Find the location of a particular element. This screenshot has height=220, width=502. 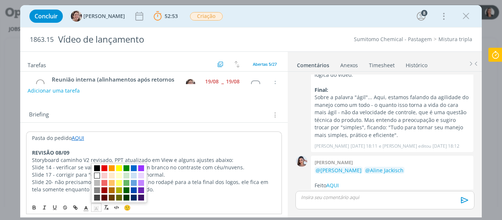

span: 52:53 is located at coordinates (171, 16).